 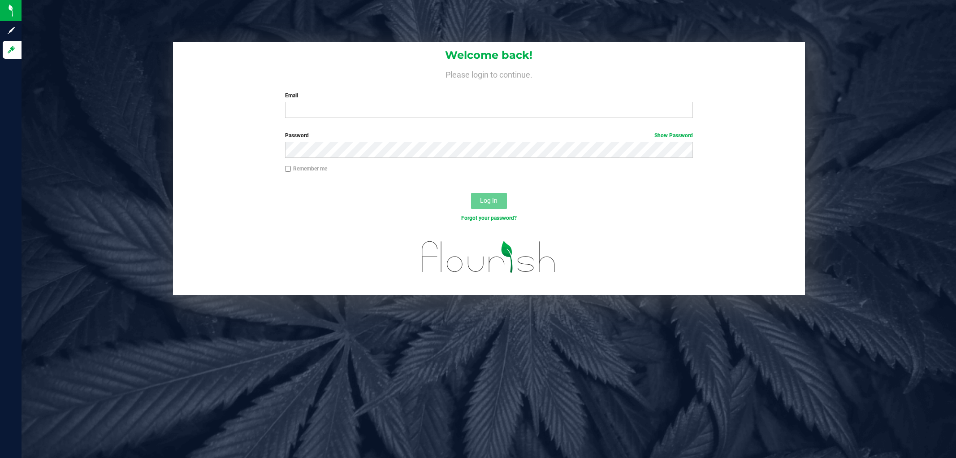 What do you see at coordinates (288, 169) in the screenshot?
I see `input: Remember me` at bounding box center [288, 169].